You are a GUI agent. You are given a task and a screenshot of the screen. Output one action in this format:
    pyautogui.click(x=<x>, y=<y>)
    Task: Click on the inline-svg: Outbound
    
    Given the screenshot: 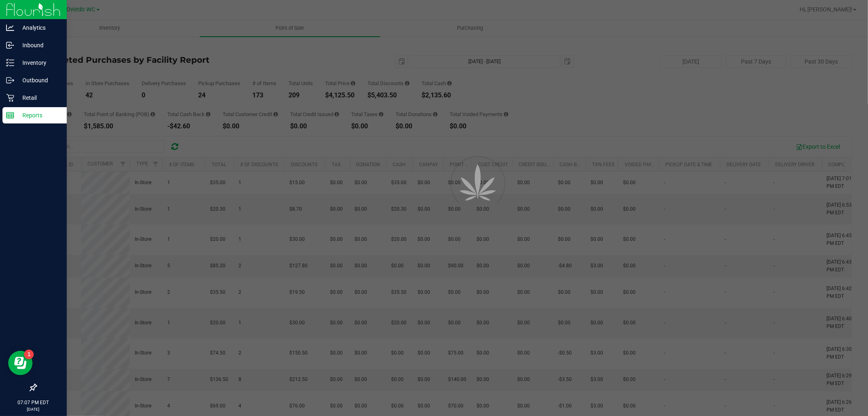 What is the action you would take?
    pyautogui.click(x=10, y=80)
    